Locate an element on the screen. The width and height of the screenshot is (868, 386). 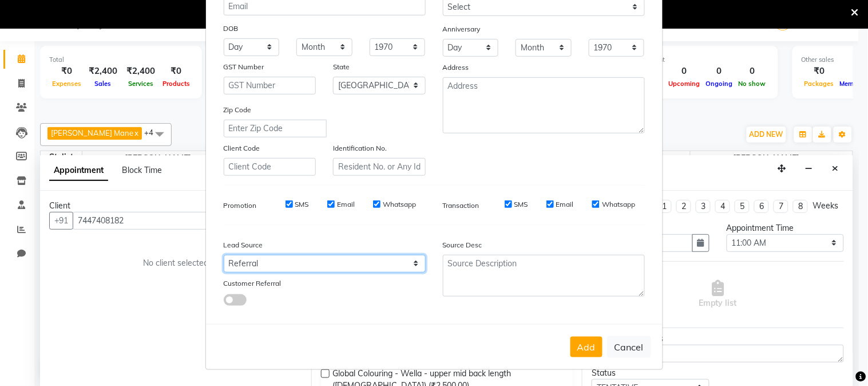
input: Resident No. or Any Id is located at coordinates (379, 167).